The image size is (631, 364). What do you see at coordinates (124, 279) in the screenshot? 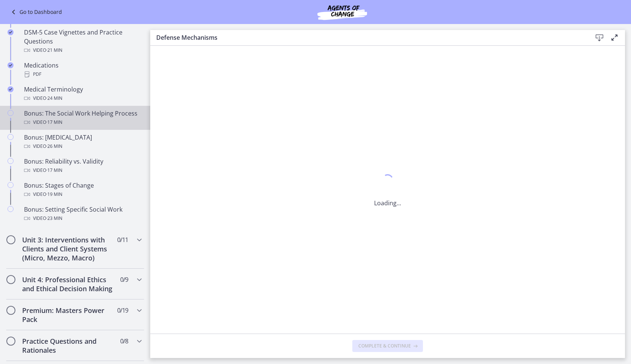
I see `span: 0 / 9` at bounding box center [124, 279].